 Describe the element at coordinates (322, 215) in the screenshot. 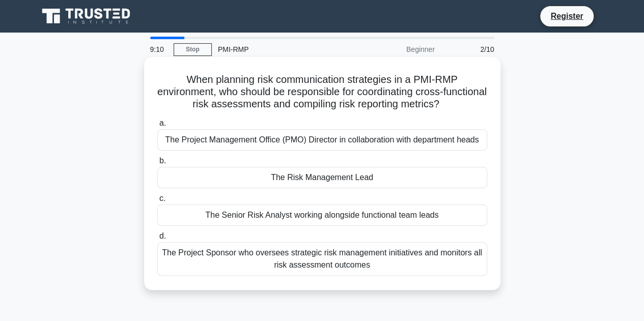

I see `div: The Senior Risk Analyst working alongside functional team leads` at that location.